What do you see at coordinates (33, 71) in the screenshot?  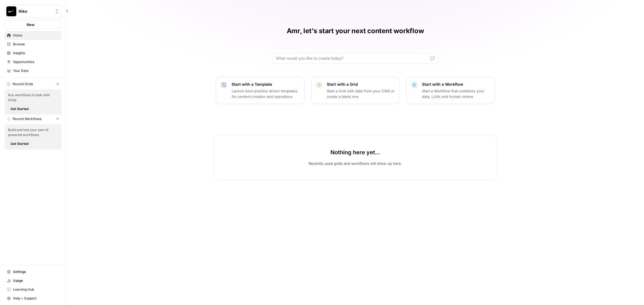 I see `a: Your Data` at bounding box center [33, 71].